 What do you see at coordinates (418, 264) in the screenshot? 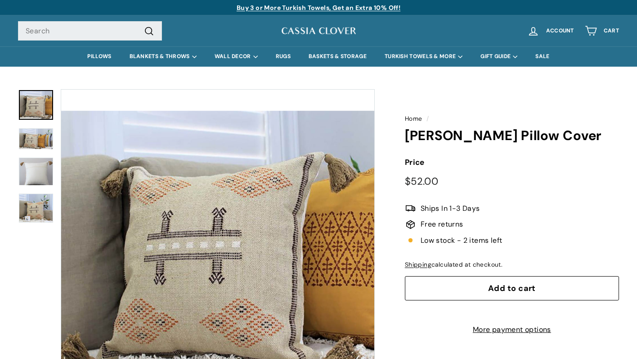
I see `a: Shipping` at bounding box center [418, 264].